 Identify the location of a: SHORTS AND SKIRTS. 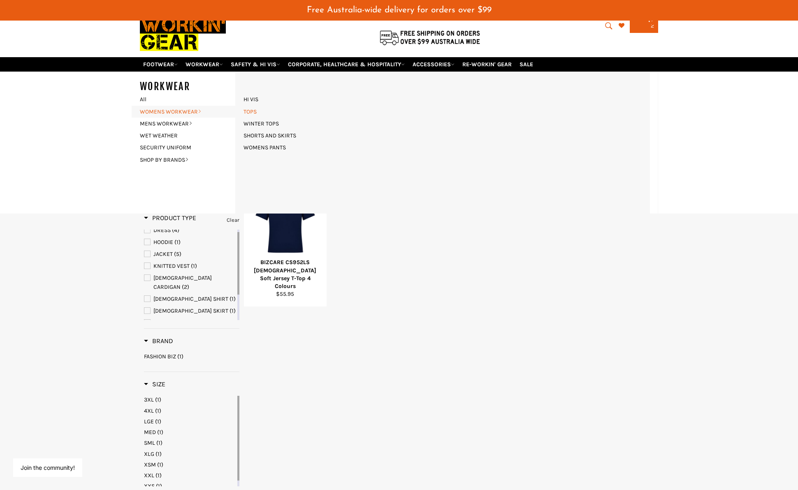
(270, 135).